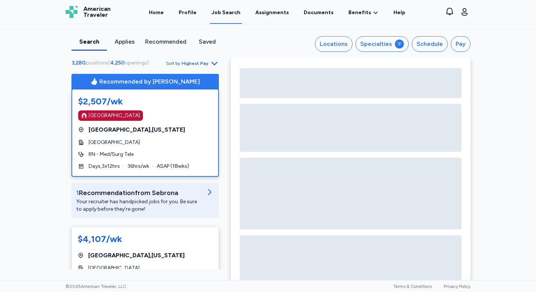 This screenshot has height=292, width=536. Describe the element at coordinates (195, 63) in the screenshot. I see `span: Highest Pay` at that location.